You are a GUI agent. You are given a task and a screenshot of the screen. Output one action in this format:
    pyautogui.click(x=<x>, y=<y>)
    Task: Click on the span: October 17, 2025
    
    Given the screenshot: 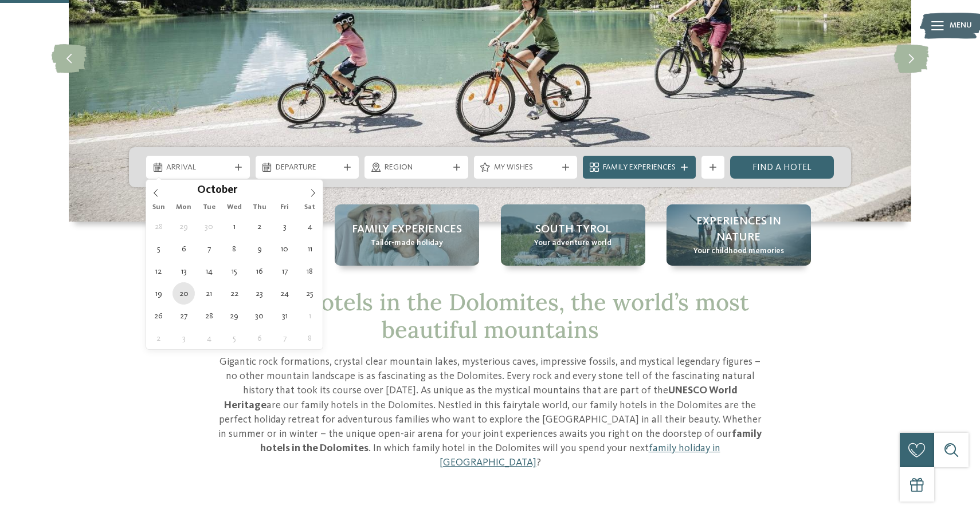 What is the action you would take?
    pyautogui.click(x=285, y=271)
    